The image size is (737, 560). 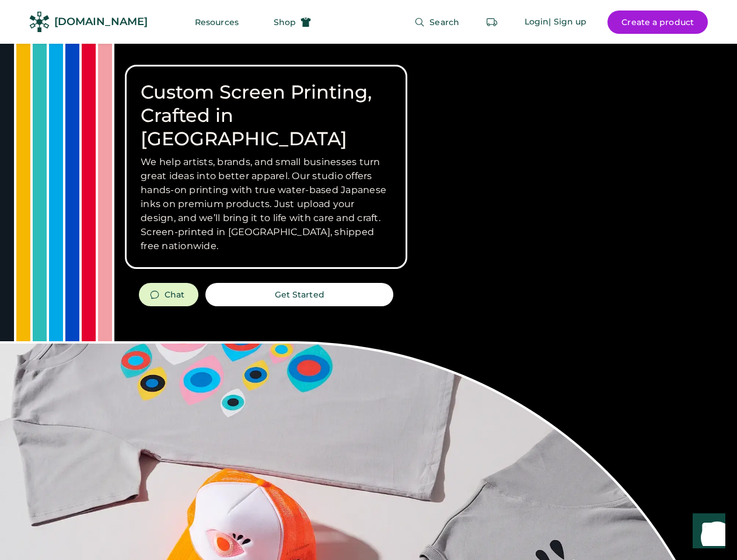 What do you see at coordinates (444, 22) in the screenshot?
I see `span: Search` at bounding box center [444, 22].